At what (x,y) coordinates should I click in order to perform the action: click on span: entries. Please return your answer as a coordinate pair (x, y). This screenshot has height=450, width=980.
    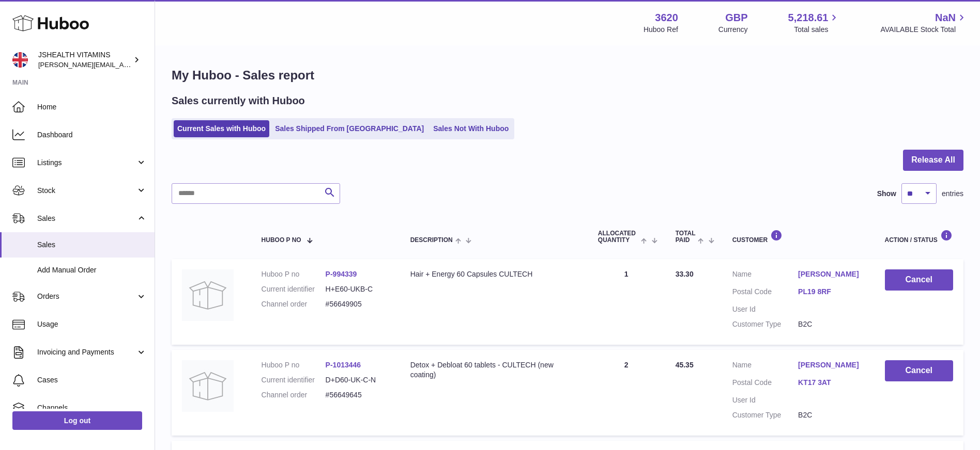
    Looking at the image, I should click on (953, 194).